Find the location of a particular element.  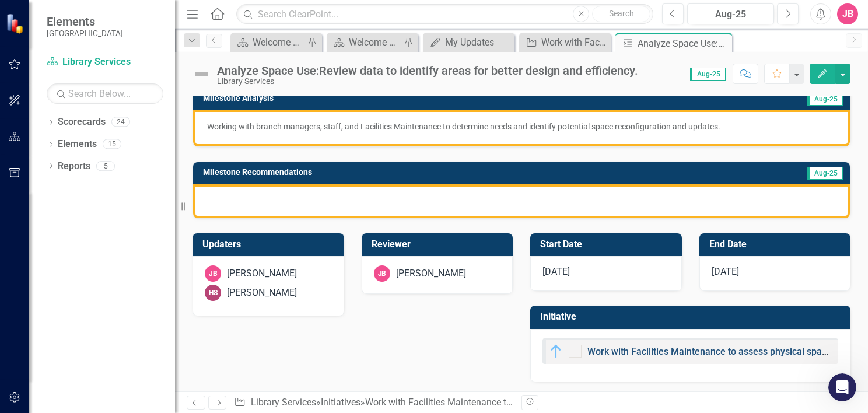

img: logo is located at coordinates (62, 31).